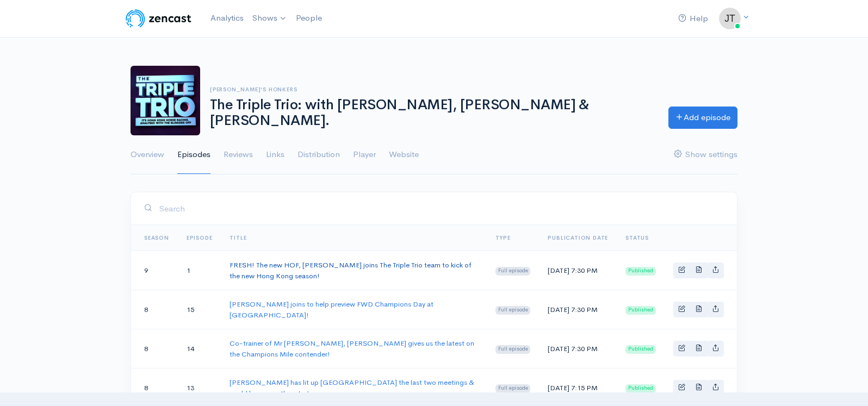 Image resolution: width=868 pixels, height=406 pixels. Describe the element at coordinates (309, 18) in the screenshot. I see `a: People` at that location.